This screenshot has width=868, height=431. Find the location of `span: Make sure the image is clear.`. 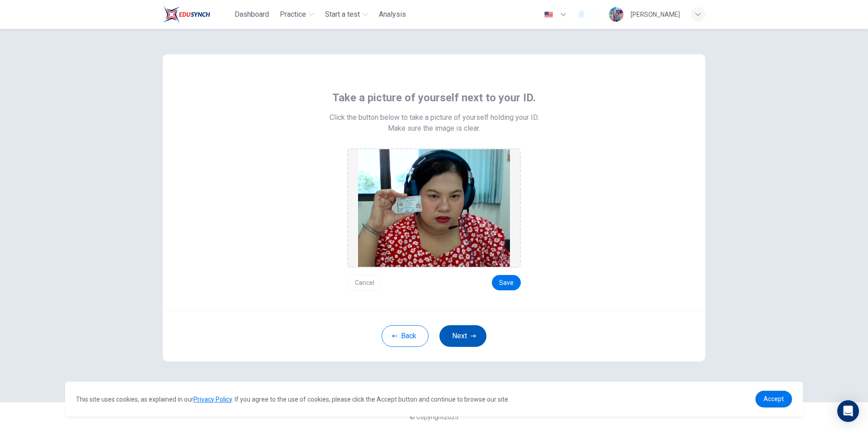

span: Make sure the image is clear. is located at coordinates (434, 129).